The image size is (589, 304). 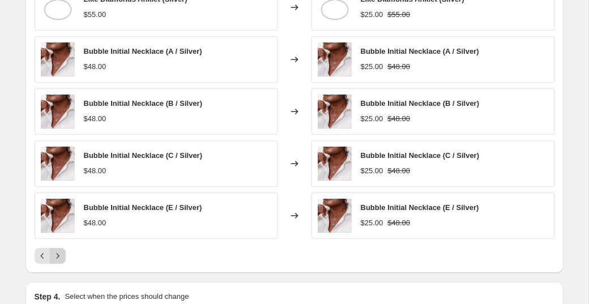 I want to click on nav: Pagination, so click(x=50, y=256).